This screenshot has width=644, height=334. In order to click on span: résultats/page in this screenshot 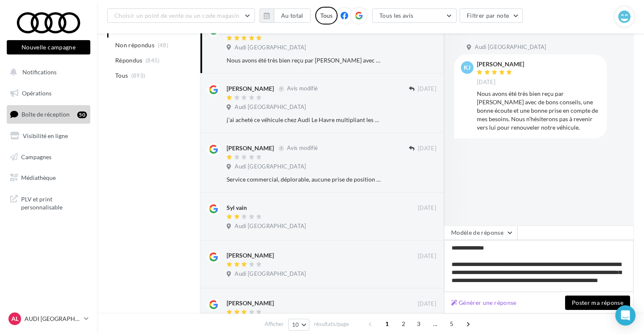, I will do `click(331, 324)`.